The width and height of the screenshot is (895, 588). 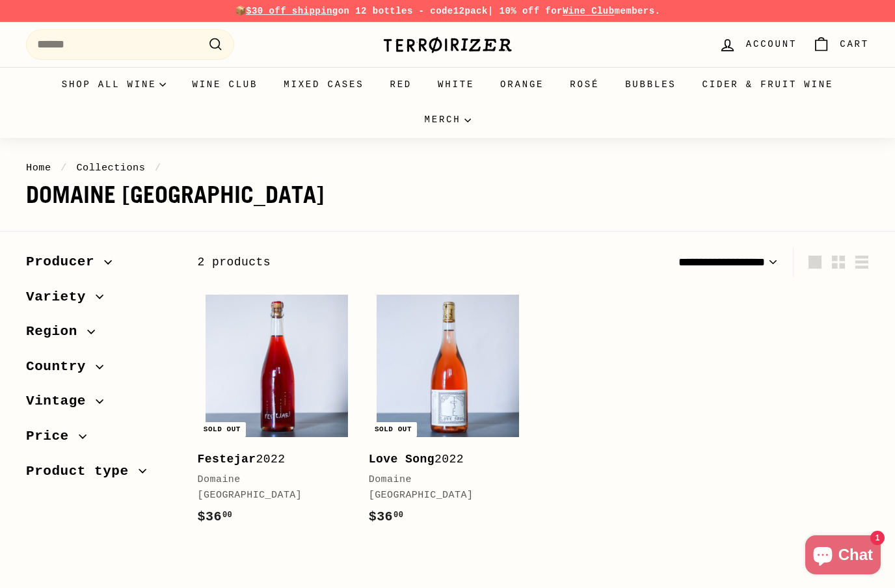 I want to click on button: Product type, so click(x=102, y=475).